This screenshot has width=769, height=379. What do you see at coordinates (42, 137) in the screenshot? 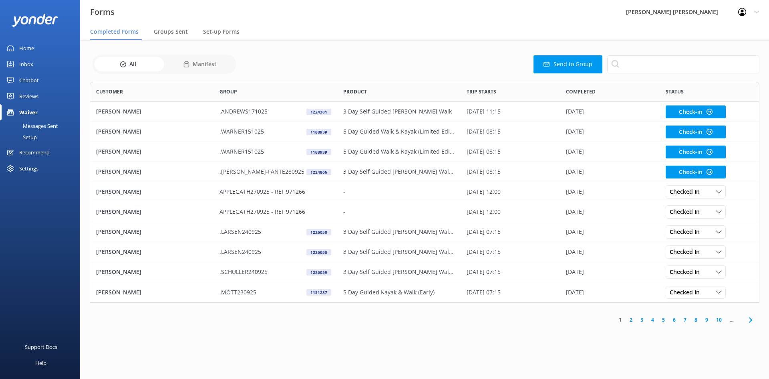
I see `a: Setup` at bounding box center [42, 137].